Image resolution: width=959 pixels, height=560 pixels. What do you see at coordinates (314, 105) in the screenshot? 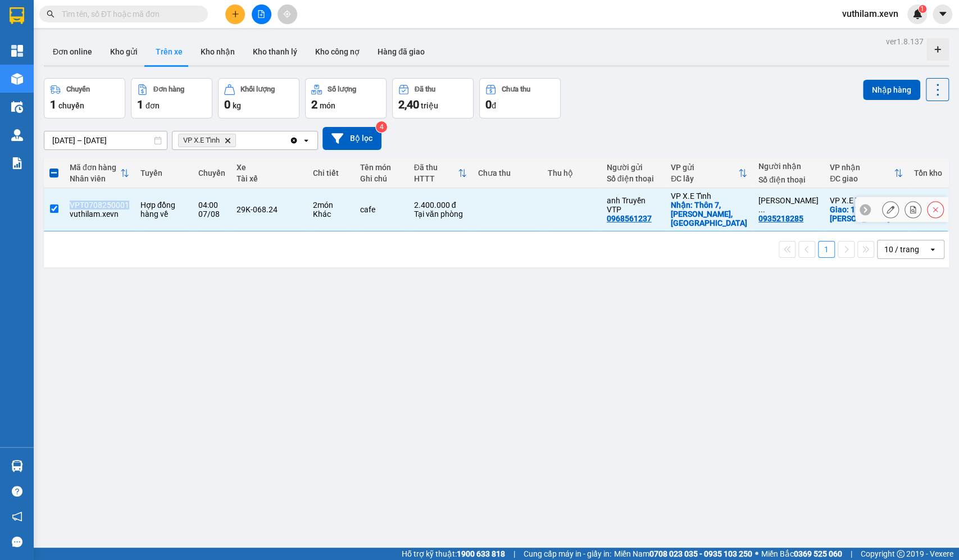
I see `span: 2` at bounding box center [314, 105].